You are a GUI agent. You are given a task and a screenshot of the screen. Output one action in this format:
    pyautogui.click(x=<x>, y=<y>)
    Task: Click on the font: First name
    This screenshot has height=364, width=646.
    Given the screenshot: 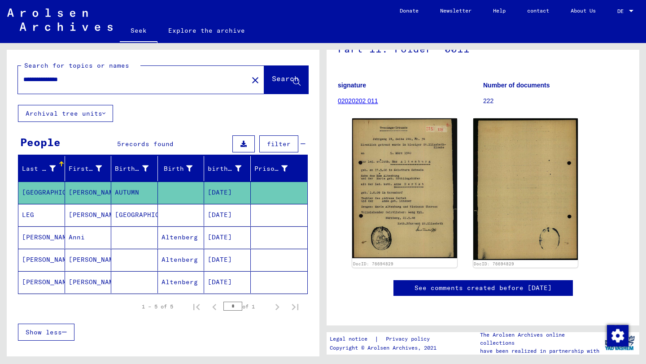 What is the action you would take?
    pyautogui.click(x=89, y=169)
    